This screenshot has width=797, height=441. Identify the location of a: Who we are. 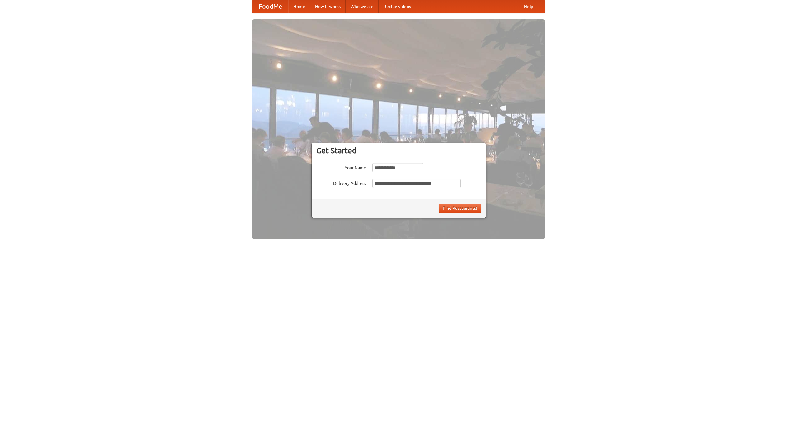
(362, 7).